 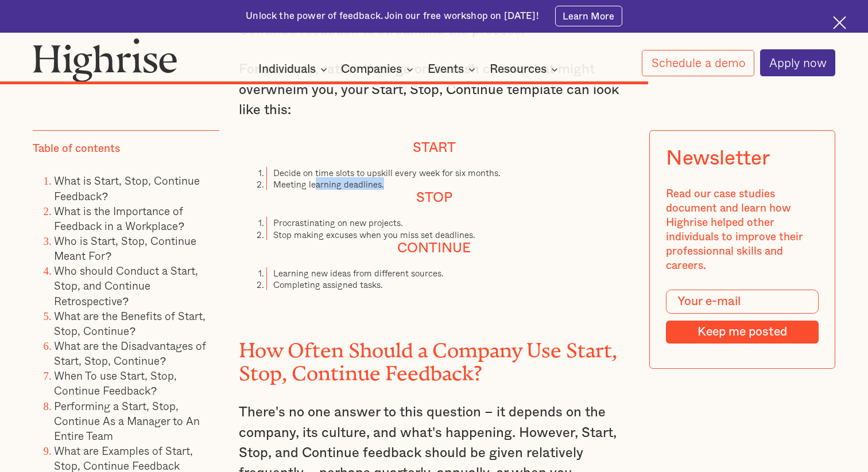 What do you see at coordinates (434, 90) in the screenshot?
I see `p: For example, rather than go on a crash course that might overwhelm you, your Start, Stop, Continu...` at bounding box center [434, 90].